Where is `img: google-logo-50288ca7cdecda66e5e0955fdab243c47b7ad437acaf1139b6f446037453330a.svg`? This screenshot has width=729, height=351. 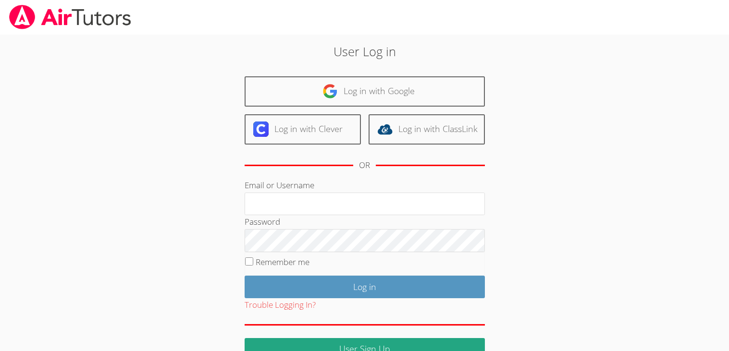 img: google-logo-50288ca7cdecda66e5e0955fdab243c47b7ad437acaf1139b6f446037453330a.svg is located at coordinates (330, 91).